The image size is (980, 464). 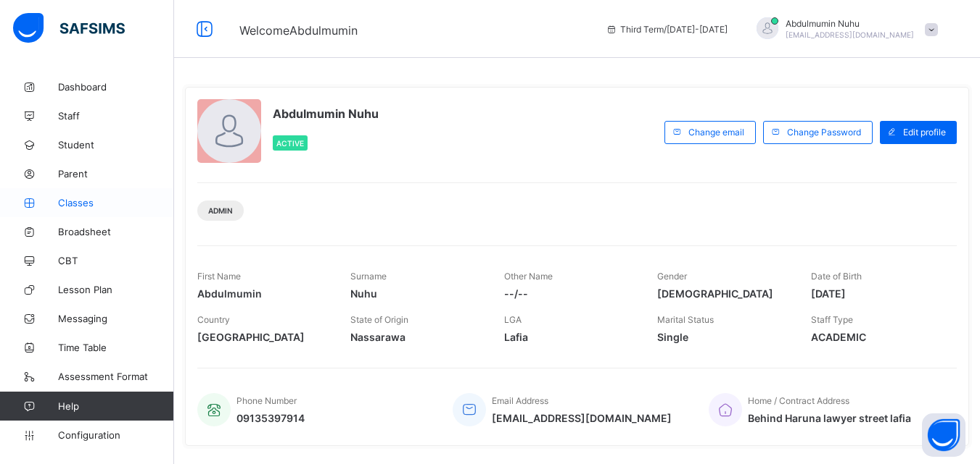 What do you see at coordinates (368, 276) in the screenshot?
I see `span: Surname` at bounding box center [368, 276].